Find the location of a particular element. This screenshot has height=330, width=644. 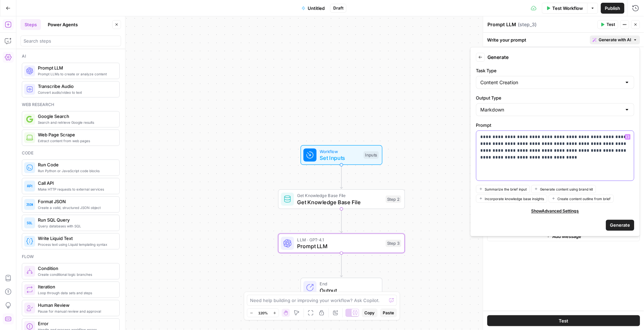

span: Create content outline from brief is located at coordinates (585, 198).